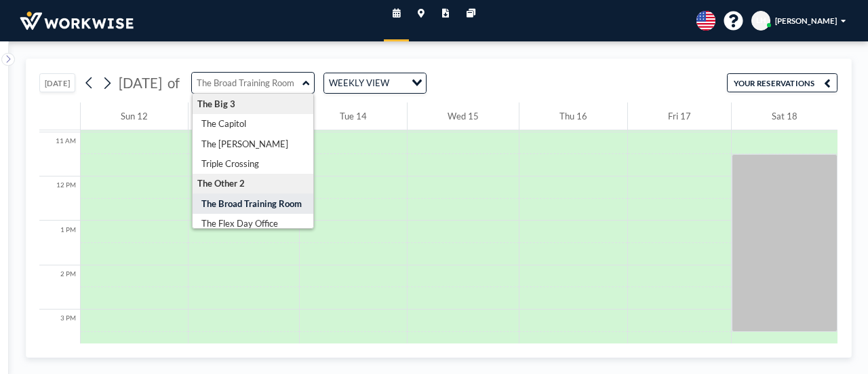 This screenshot has width=868, height=374. What do you see at coordinates (174, 83) in the screenshot?
I see `span: of` at bounding box center [174, 83].